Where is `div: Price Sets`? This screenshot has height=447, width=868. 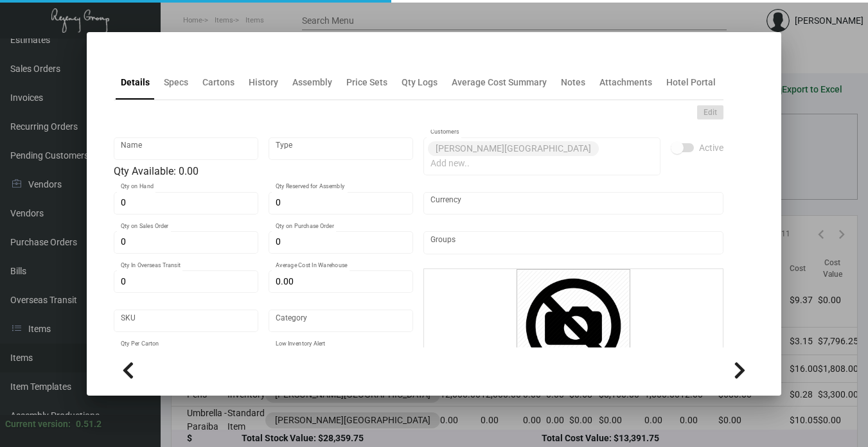
div: Price Sets is located at coordinates (367, 82).